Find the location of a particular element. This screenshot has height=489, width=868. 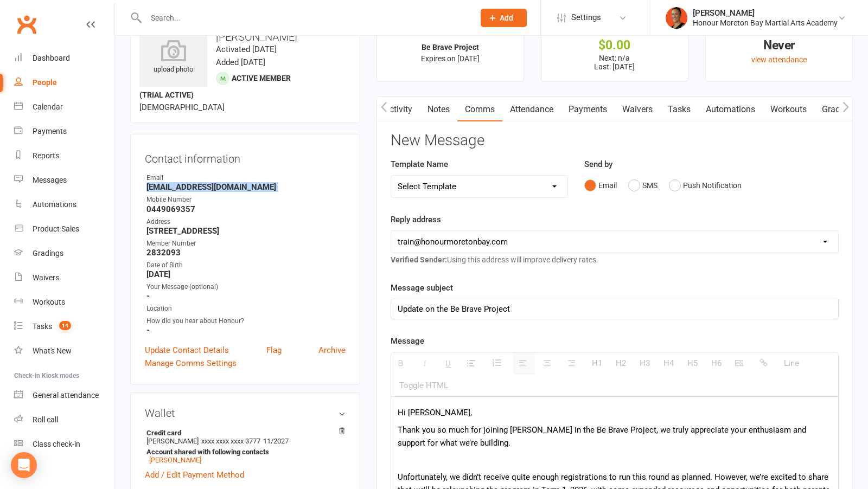

div: Mobile Number is located at coordinates (245, 199).